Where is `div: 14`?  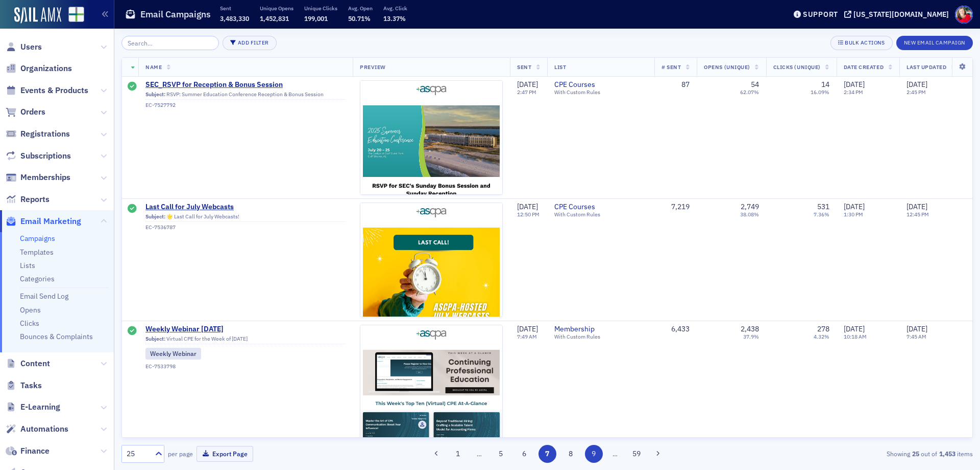
div: 14 is located at coordinates (826, 85).